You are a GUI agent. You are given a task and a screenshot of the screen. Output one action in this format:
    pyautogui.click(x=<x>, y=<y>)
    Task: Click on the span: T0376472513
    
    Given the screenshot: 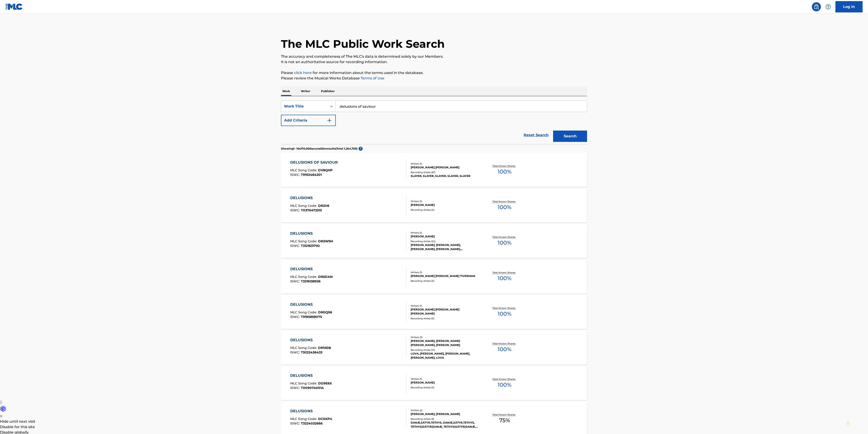 What is the action you would take?
    pyautogui.click(x=311, y=210)
    